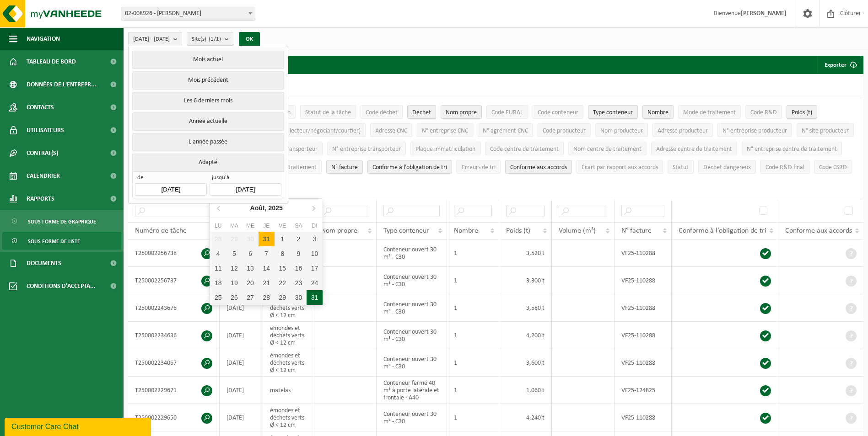 The height and width of the screenshot is (436, 868). Describe the element at coordinates (507, 113) in the screenshot. I see `span: Code EURAL` at that location.